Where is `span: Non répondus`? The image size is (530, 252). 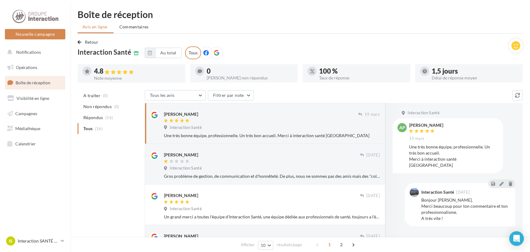 span: Non répondus is located at coordinates (97, 107).